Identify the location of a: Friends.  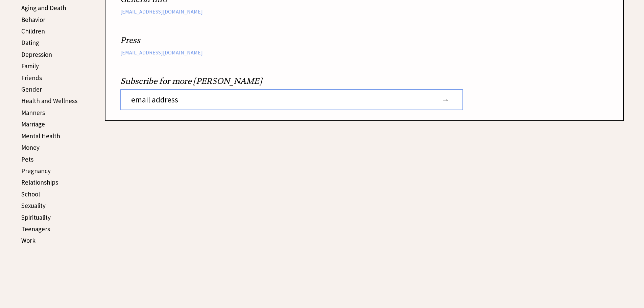
(31, 78).